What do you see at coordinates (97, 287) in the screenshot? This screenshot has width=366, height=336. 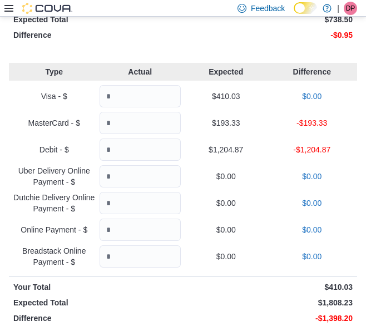 I see `p: Your Total` at bounding box center [97, 287].